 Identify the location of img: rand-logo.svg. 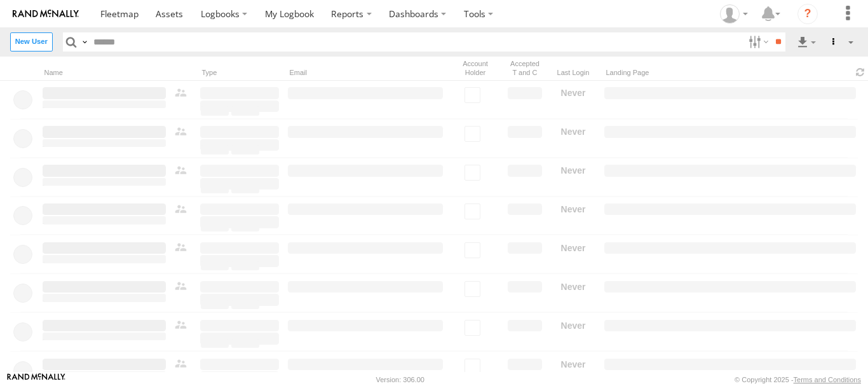
(45, 14).